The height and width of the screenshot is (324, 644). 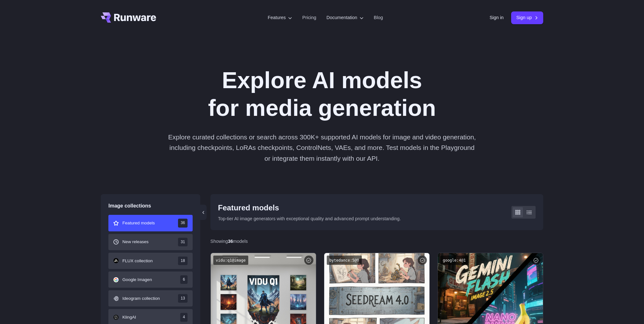 What do you see at coordinates (280, 17) in the screenshot?
I see `label: Features` at bounding box center [280, 17].